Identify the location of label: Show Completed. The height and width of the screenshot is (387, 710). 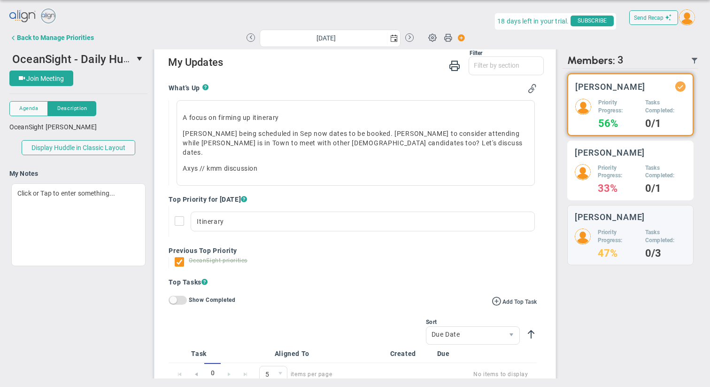
(212, 299).